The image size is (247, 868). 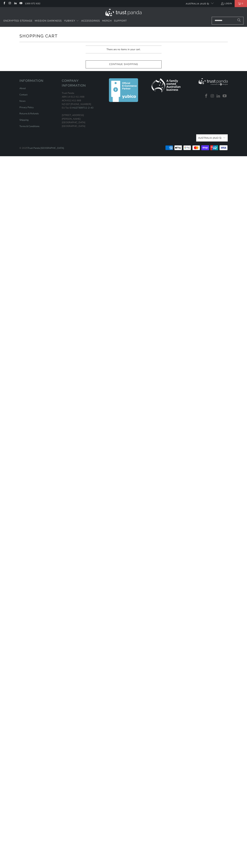 What do you see at coordinates (91, 21) in the screenshot?
I see `a: Accessories` at bounding box center [91, 21].